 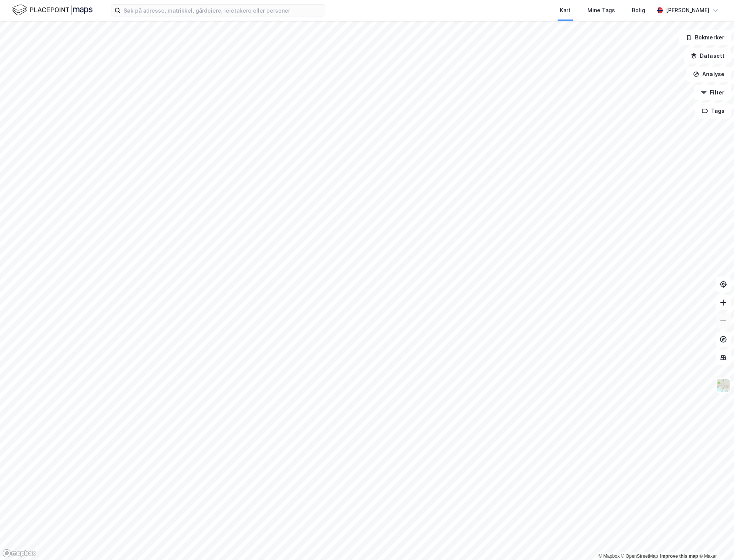 I want to click on a: OpenStreetMap, so click(x=639, y=556).